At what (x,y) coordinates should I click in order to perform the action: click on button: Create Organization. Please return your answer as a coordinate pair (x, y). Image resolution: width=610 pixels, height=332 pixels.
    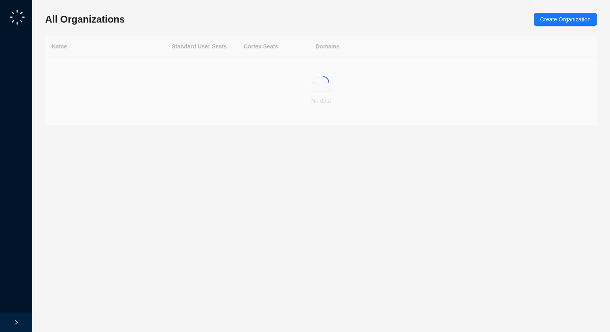
    Looking at the image, I should click on (565, 19).